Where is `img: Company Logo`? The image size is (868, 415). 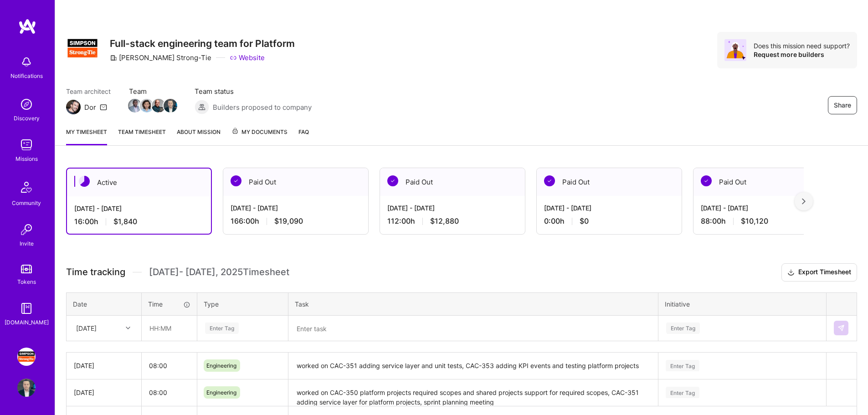
img: Company Logo is located at coordinates (83, 48).